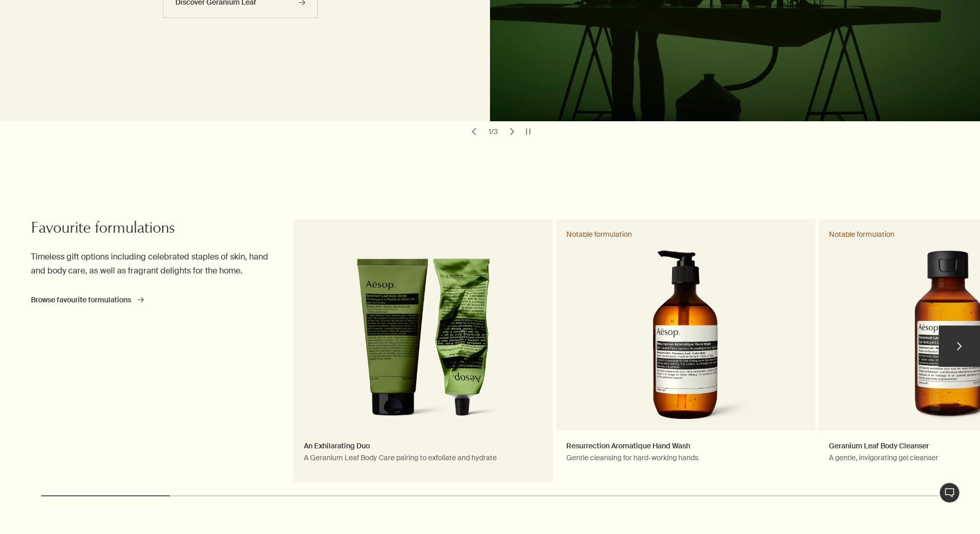  I want to click on div: 1 / 3, so click(493, 132).